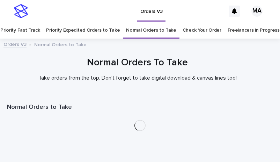  I want to click on a: Normal Orders to Take, so click(151, 30).